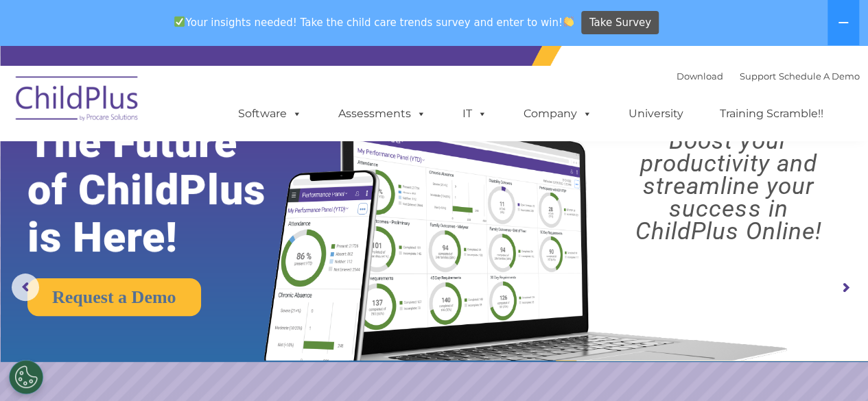  Describe the element at coordinates (211, 95) in the screenshot. I see `span: Last name` at that location.